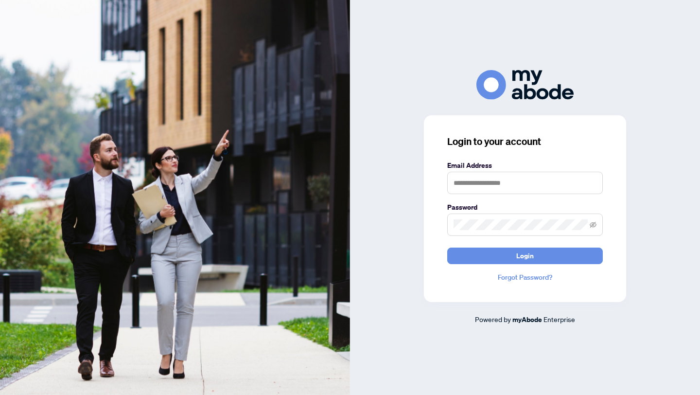 The image size is (700, 395). What do you see at coordinates (525, 256) in the screenshot?
I see `span: Login` at bounding box center [525, 256].